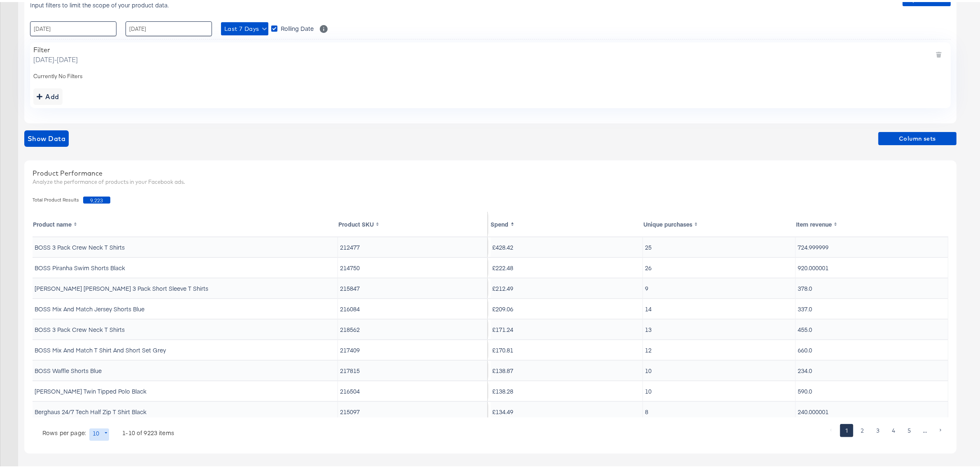 This screenshot has width=980, height=468. What do you see at coordinates (490, 180) in the screenshot?
I see `div: Analyze the performance of products in your Facebook ads.` at bounding box center [490, 180].